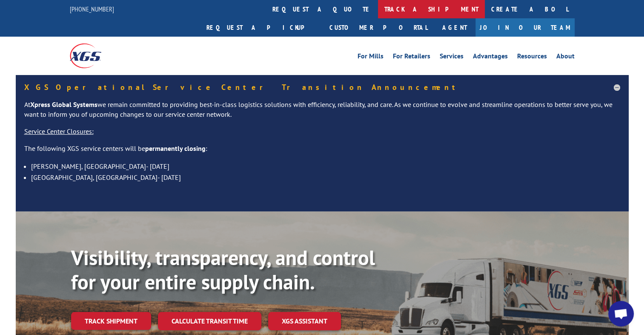 This screenshot has height=335, width=644. I want to click on a: Request a pickup, so click(261, 28).